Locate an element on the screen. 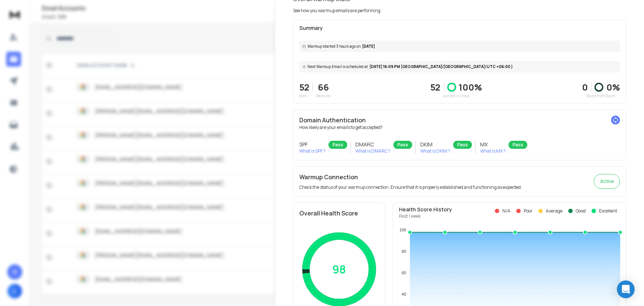 Image resolution: width=644 pixels, height=306 pixels. p: Sent is located at coordinates (304, 96).